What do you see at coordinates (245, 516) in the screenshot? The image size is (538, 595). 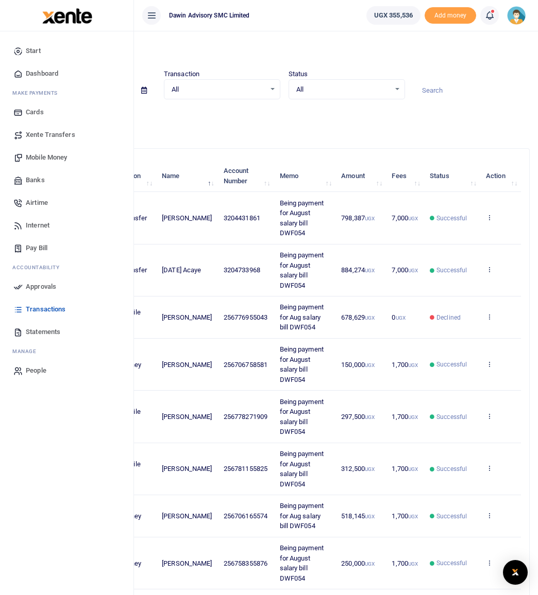 I see `span: 256706165574` at bounding box center [245, 516].